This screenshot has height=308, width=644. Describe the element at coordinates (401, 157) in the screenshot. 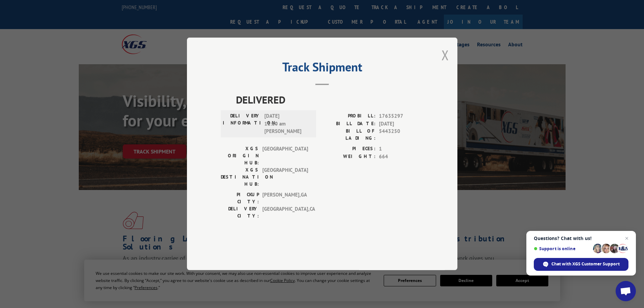

I see `span: 664` at that location.